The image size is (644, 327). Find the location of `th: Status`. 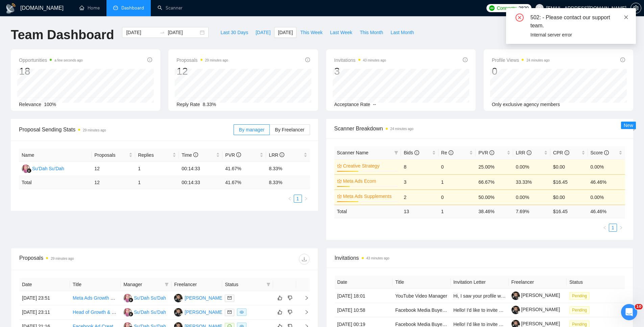

th: Status is located at coordinates (596, 282).